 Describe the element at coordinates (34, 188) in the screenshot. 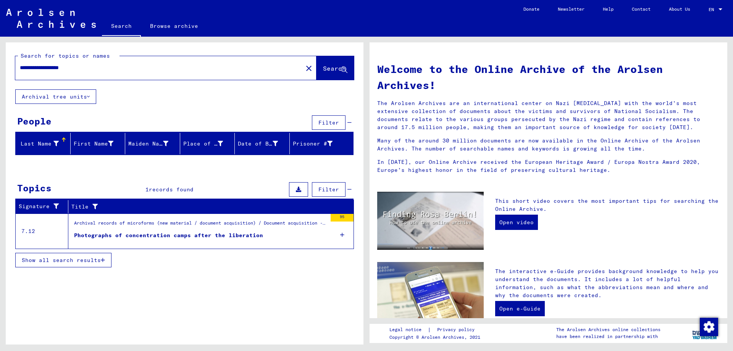

I see `div: Topics` at that location.